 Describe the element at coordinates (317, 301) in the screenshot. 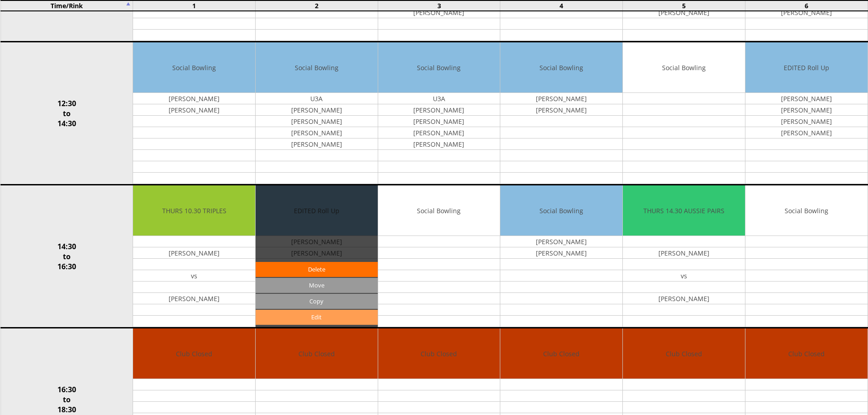

I see `input: Copy` at that location.